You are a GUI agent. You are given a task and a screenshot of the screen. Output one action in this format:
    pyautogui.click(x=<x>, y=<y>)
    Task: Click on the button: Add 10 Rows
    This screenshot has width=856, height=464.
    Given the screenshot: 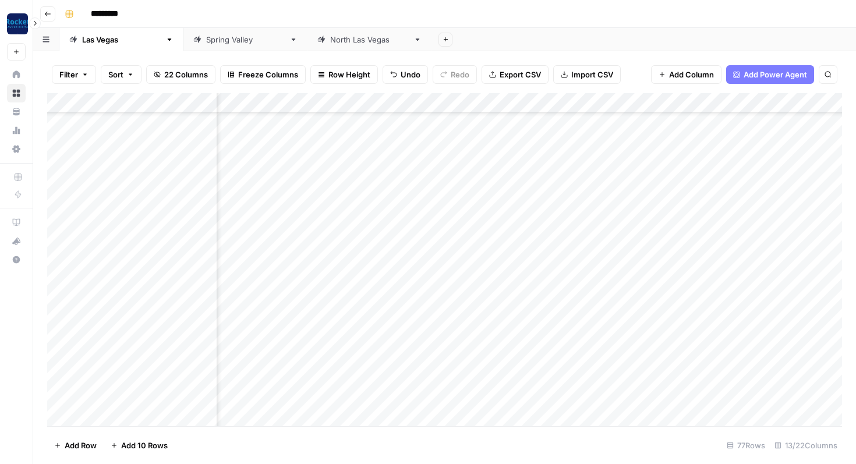 What is the action you would take?
    pyautogui.click(x=139, y=445)
    